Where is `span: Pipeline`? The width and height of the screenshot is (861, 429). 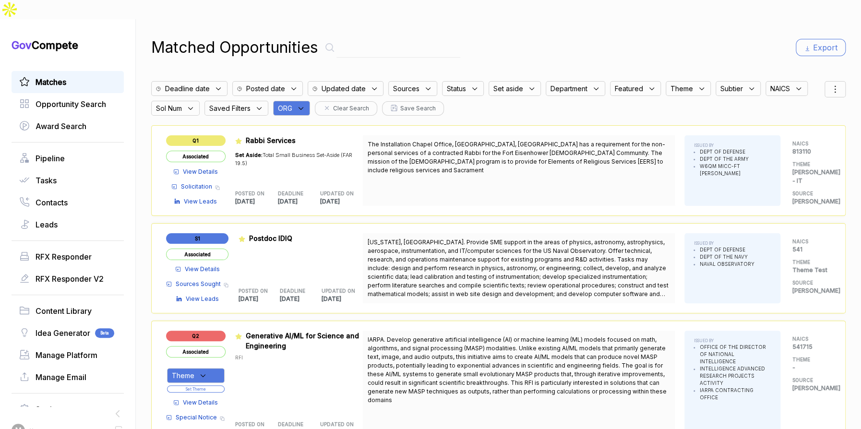 span: Pipeline is located at coordinates (50, 158).